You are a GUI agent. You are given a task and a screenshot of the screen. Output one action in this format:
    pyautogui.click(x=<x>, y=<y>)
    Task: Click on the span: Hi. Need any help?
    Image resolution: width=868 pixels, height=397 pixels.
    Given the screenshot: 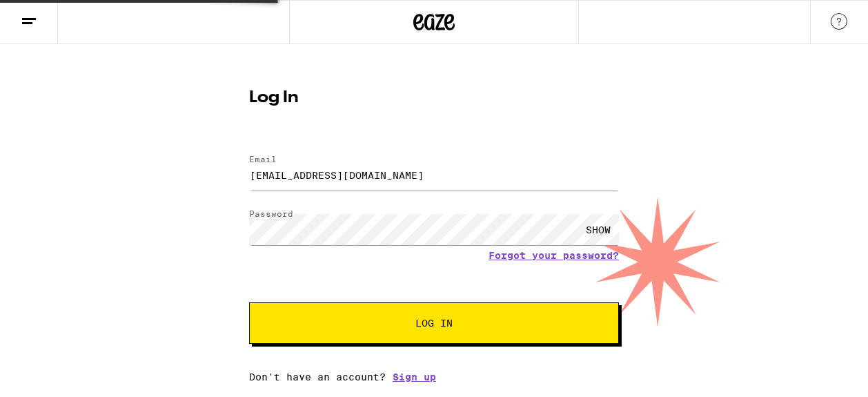 What is the action you would take?
    pyautogui.click(x=54, y=15)
    